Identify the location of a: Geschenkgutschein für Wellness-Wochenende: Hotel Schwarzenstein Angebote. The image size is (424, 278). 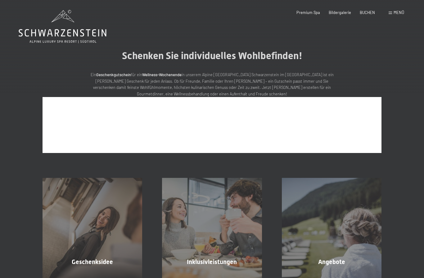
(332, 227).